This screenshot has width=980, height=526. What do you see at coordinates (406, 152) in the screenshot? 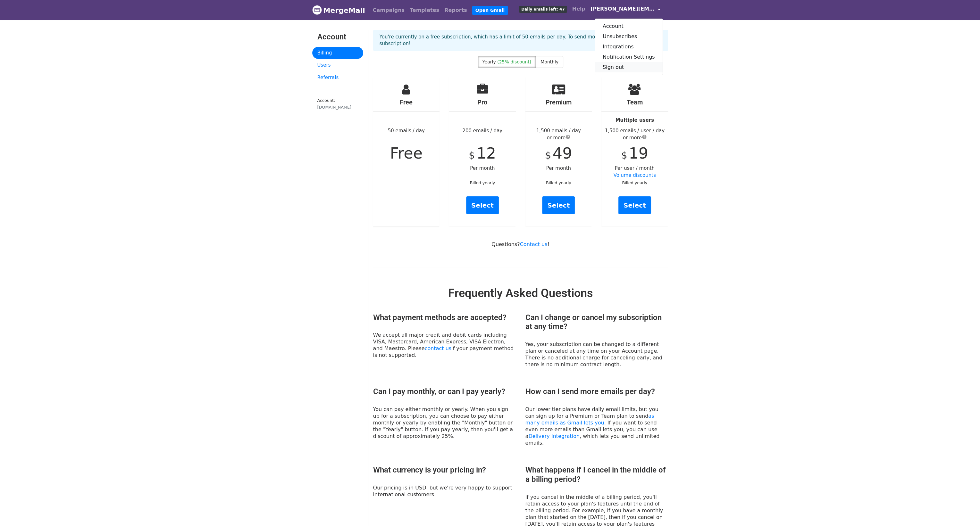
I see `div: 50 emails / day` at bounding box center [406, 152].